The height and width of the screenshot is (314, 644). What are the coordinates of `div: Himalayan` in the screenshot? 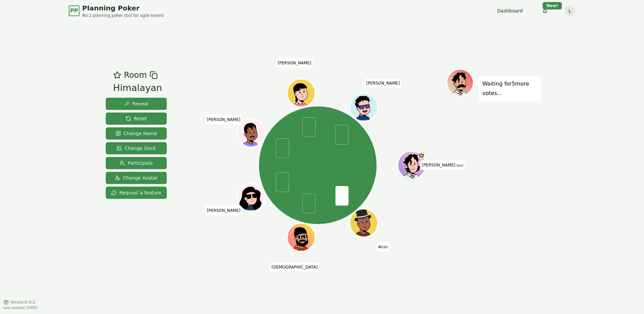 It's located at (137, 88).